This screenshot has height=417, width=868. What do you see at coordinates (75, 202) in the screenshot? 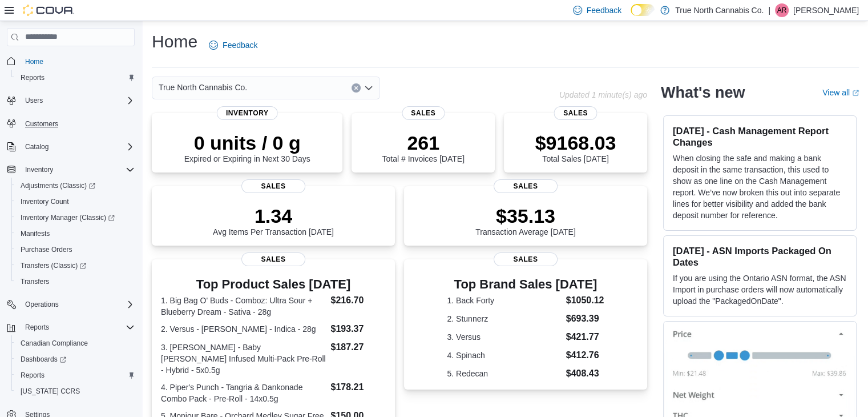
I see `button: Inventory Count` at bounding box center [75, 202].